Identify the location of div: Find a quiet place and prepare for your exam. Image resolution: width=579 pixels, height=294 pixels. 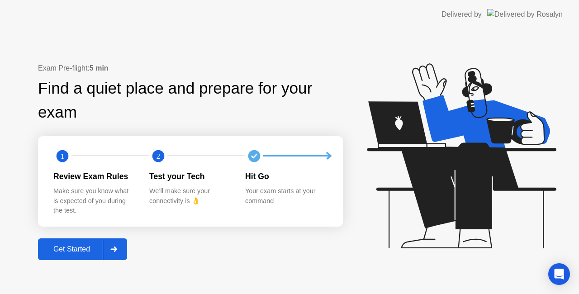
(190, 100).